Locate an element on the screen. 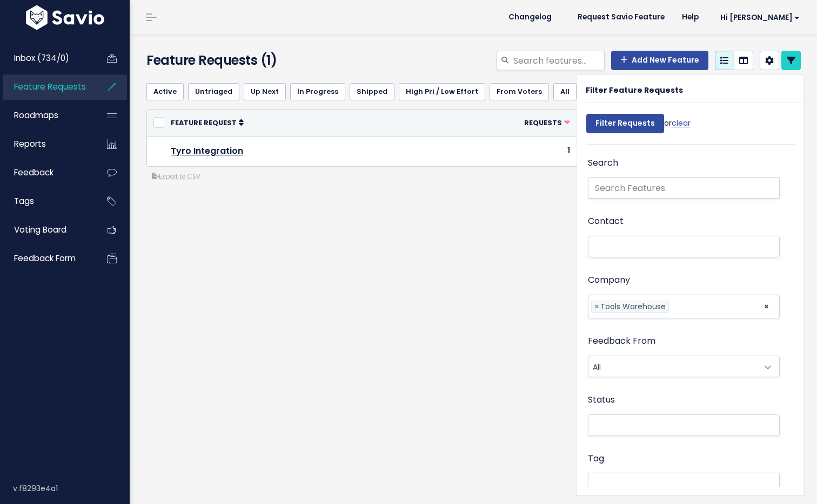  h4: Feature Requests (1) is located at coordinates (250, 61).